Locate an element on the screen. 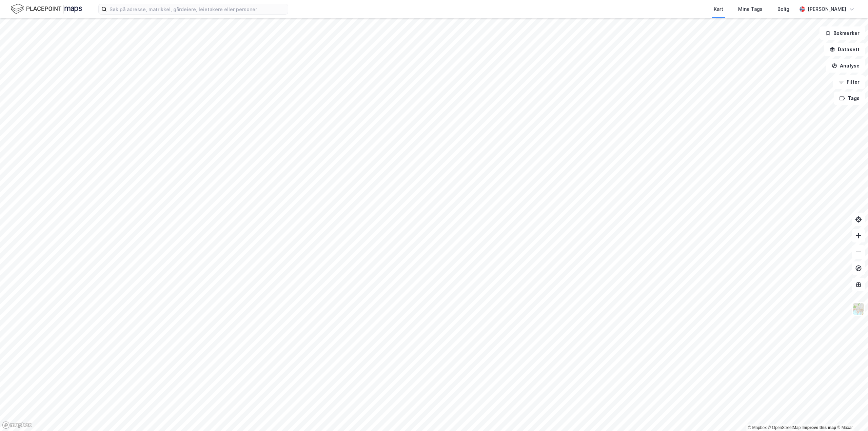 This screenshot has width=868, height=431. button: Analyse is located at coordinates (846, 66).